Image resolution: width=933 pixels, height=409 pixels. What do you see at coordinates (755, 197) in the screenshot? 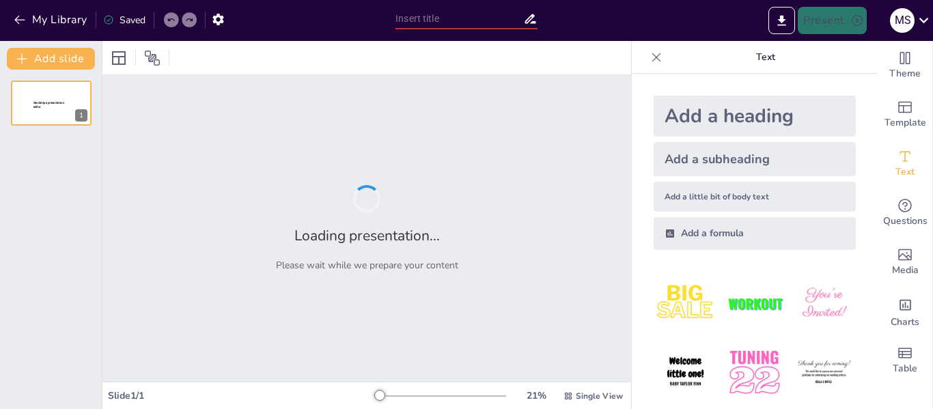
I see `div: Add a little bit of body text` at bounding box center [755, 197].